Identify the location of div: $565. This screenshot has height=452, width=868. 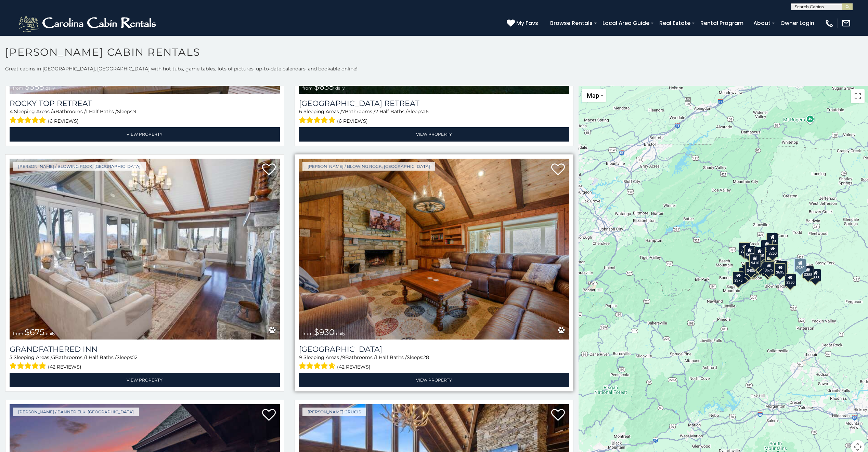
(760, 254).